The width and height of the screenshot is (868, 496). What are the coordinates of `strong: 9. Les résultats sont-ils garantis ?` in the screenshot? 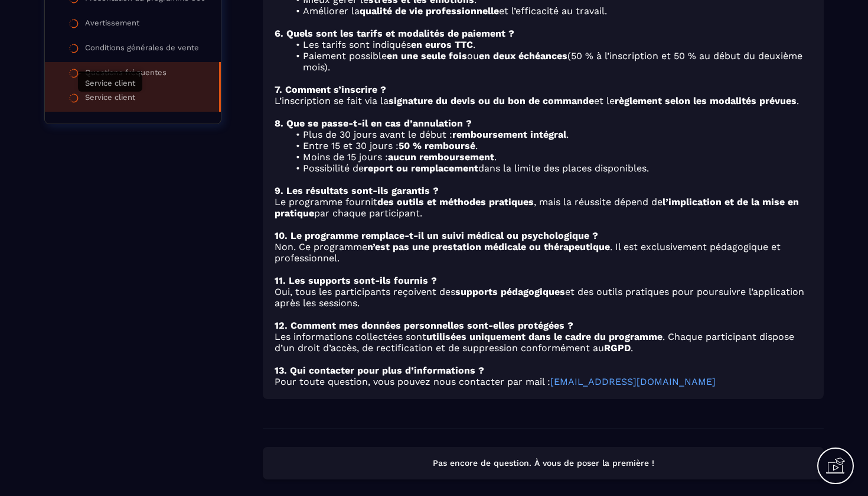 It's located at (356, 191).